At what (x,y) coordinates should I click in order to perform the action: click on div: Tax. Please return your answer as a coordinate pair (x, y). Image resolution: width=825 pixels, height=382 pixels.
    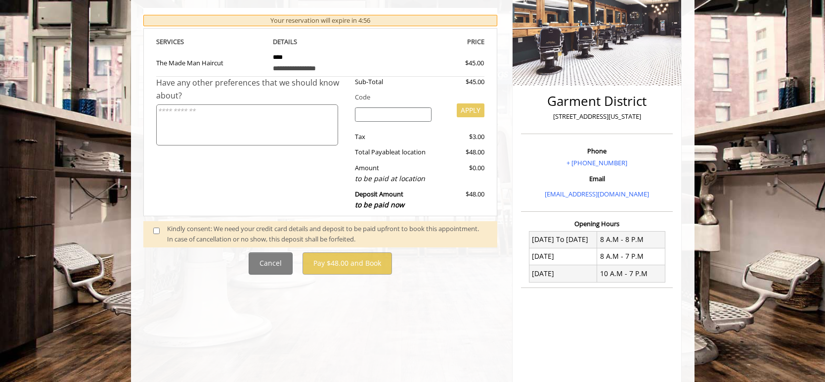
    Looking at the image, I should click on (393, 136).